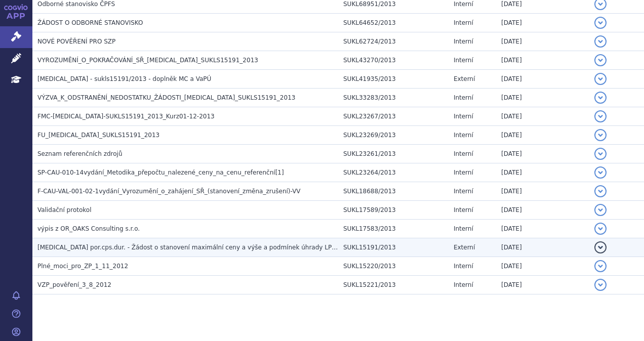 The width and height of the screenshot is (644, 341). Describe the element at coordinates (89, 229) in the screenshot. I see `span: výpis z OR_OAKS Consulting s.r.o.` at that location.